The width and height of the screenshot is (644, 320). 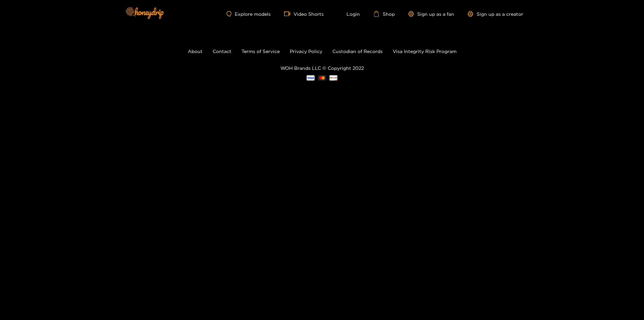 I want to click on a: Login, so click(x=349, y=14).